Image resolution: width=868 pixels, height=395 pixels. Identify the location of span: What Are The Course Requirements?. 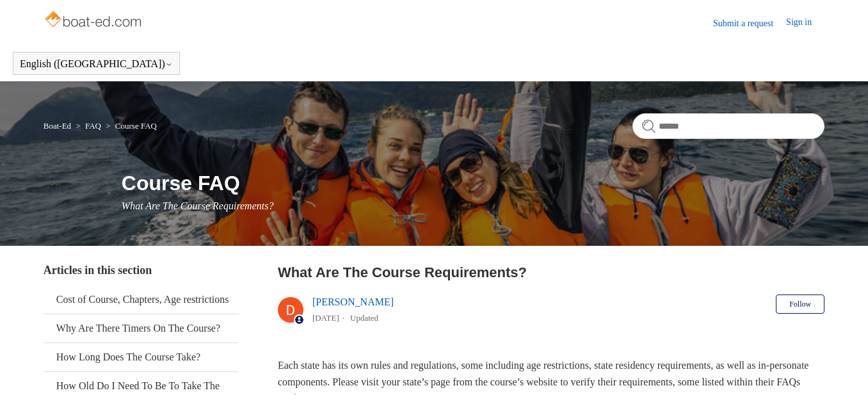
(198, 205).